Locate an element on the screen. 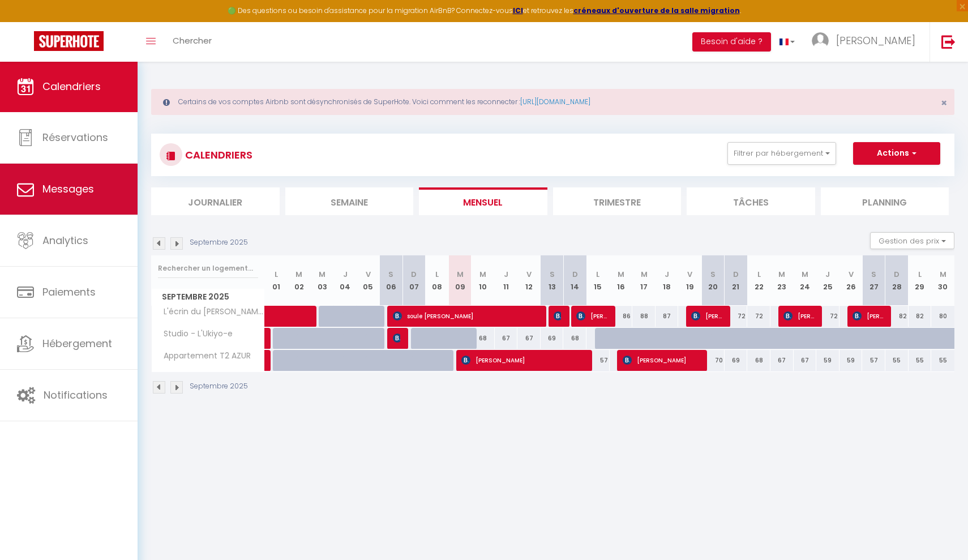  th: 14 is located at coordinates (574, 280).